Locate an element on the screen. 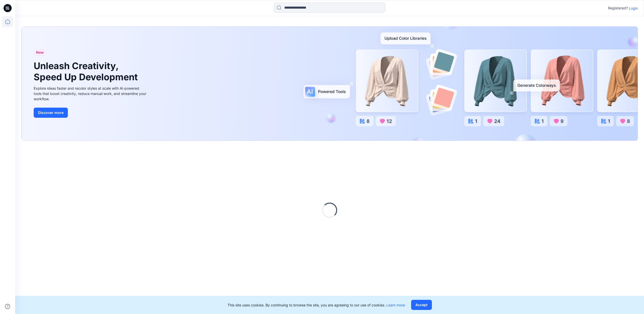 The height and width of the screenshot is (314, 644). p: Login is located at coordinates (633, 8).